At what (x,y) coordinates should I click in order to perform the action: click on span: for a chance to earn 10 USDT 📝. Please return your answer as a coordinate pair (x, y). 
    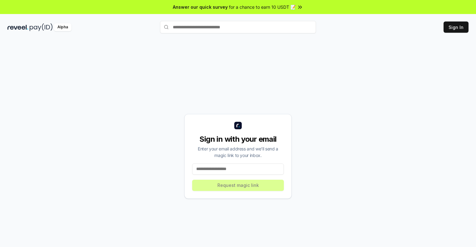
    Looking at the image, I should click on (262, 7).